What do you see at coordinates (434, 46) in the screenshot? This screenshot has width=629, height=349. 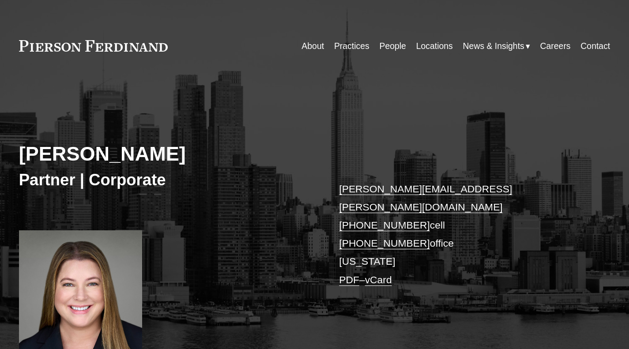 I see `a: Locations` at bounding box center [434, 46].